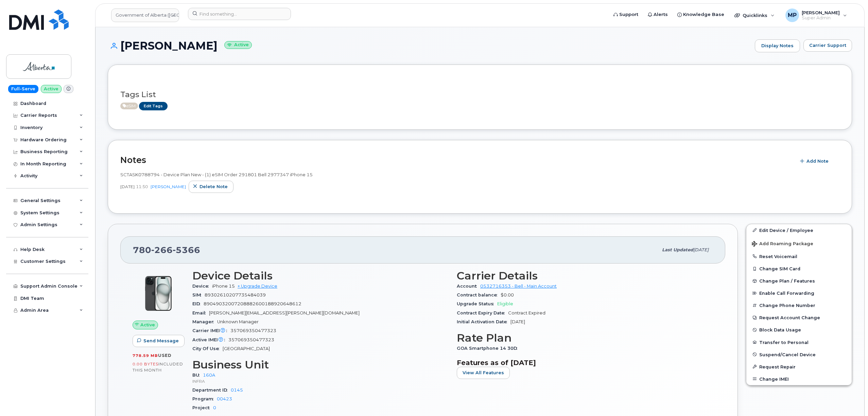  Describe the element at coordinates (211, 331) in the screenshot. I see `span: Carrier IMEI` at that location.